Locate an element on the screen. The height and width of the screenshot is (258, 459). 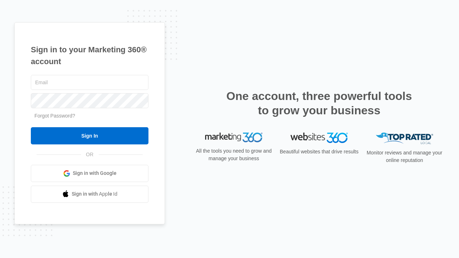
a: Sign in with Apple Id is located at coordinates (90, 194).